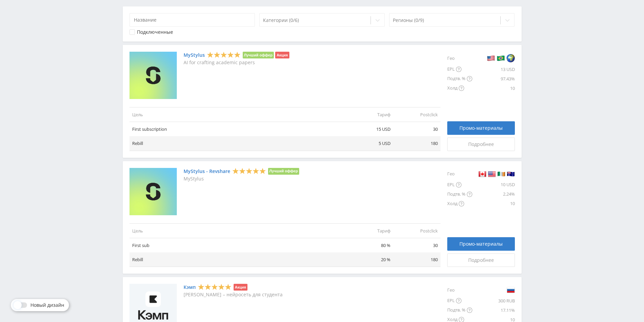  I want to click on a: MyStylus - Revshare, so click(207, 171).